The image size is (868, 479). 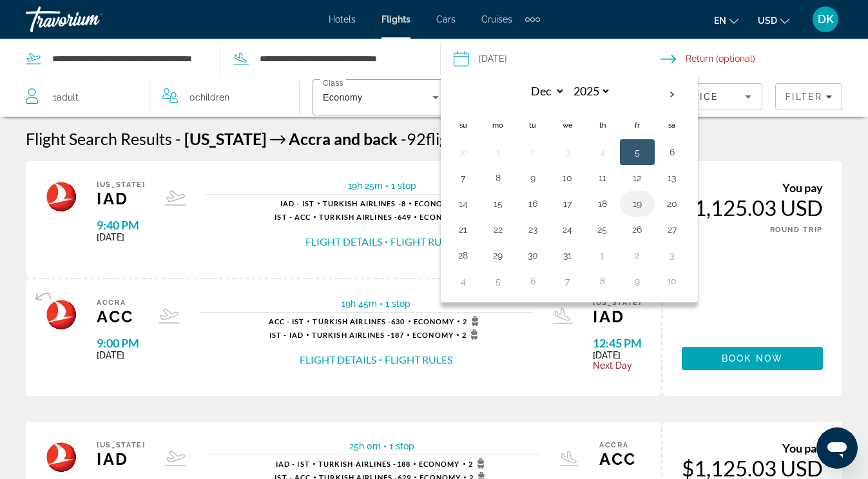 What do you see at coordinates (568, 204) in the screenshot?
I see `button: Day 17` at bounding box center [568, 204].